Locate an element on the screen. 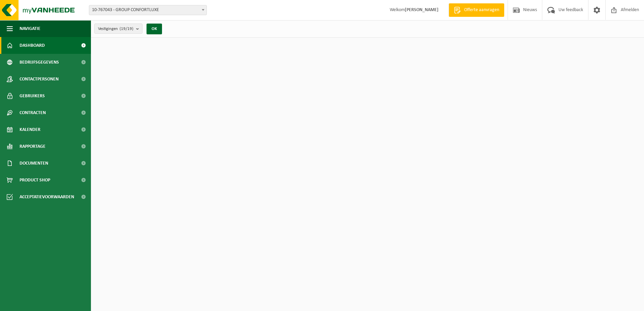 The image size is (644, 311). span: Vestigingen is located at coordinates (115, 29).